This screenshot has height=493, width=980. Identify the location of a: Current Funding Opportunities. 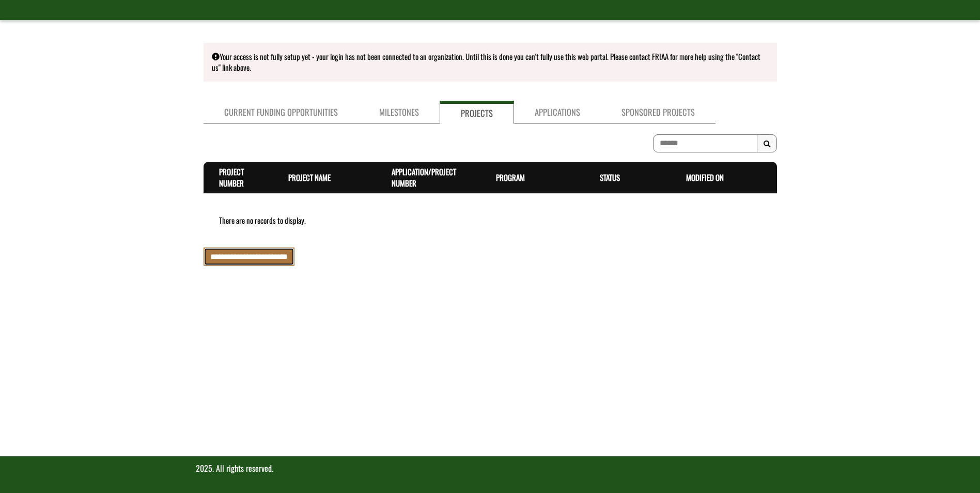
(281, 112).